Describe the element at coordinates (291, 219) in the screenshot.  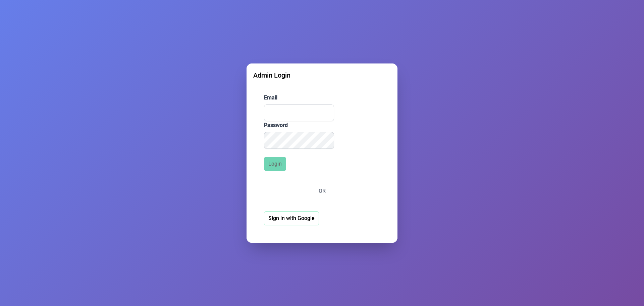
I see `button: Sign in with Google` at that location.